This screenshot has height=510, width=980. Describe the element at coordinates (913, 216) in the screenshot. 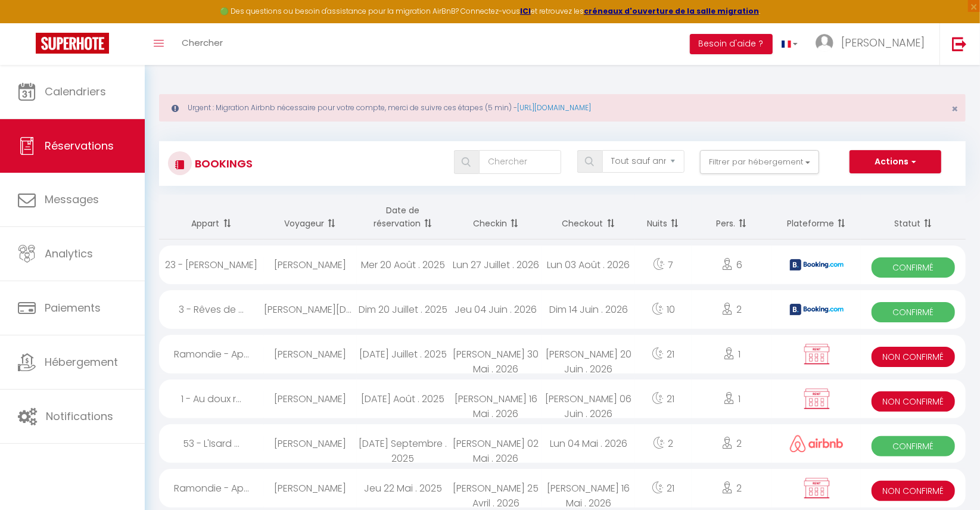

I see `th: Sort by status` at that location.